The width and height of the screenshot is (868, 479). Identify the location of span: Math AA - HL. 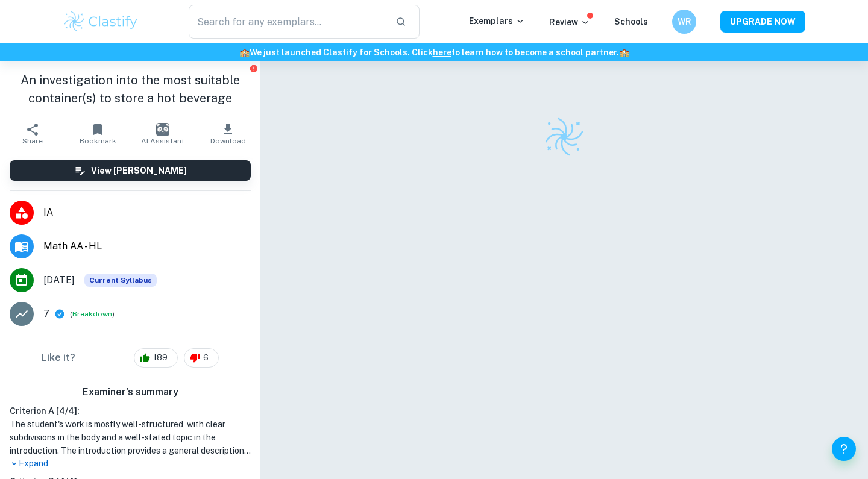
(147, 246).